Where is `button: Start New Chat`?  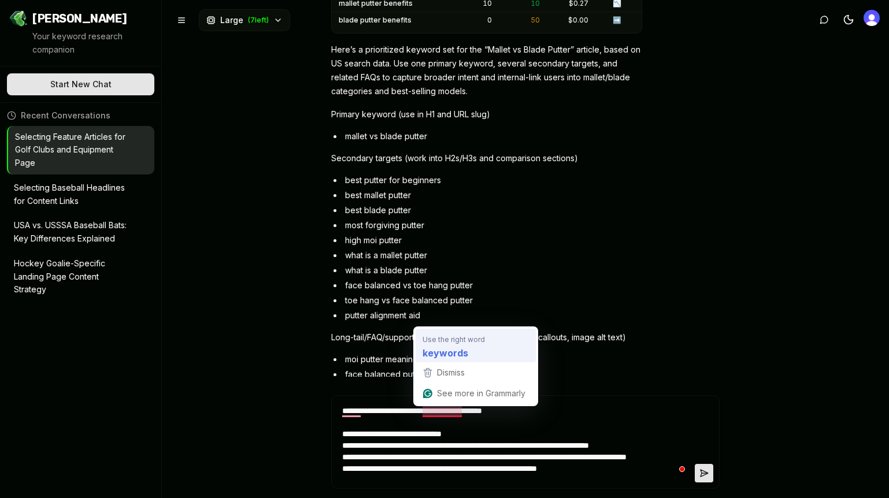
button: Start New Chat is located at coordinates (80, 84).